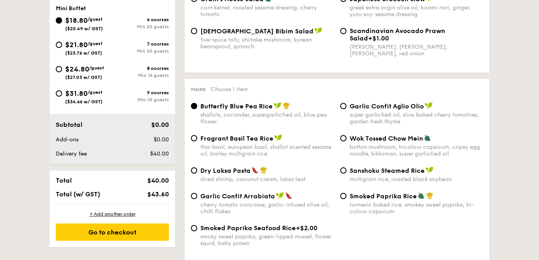 The width and height of the screenshot is (539, 260). I want to click on input: Smoked Paprika Riceturmeric baked rice, smokey sweet paprika, tri-colour capsicum, so click(343, 196).